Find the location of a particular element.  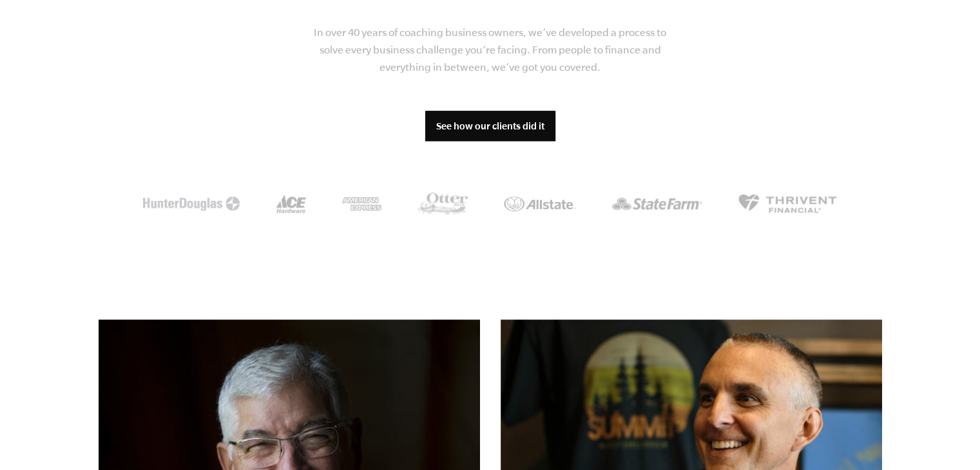

a: See how our clients did it is located at coordinates (491, 127).